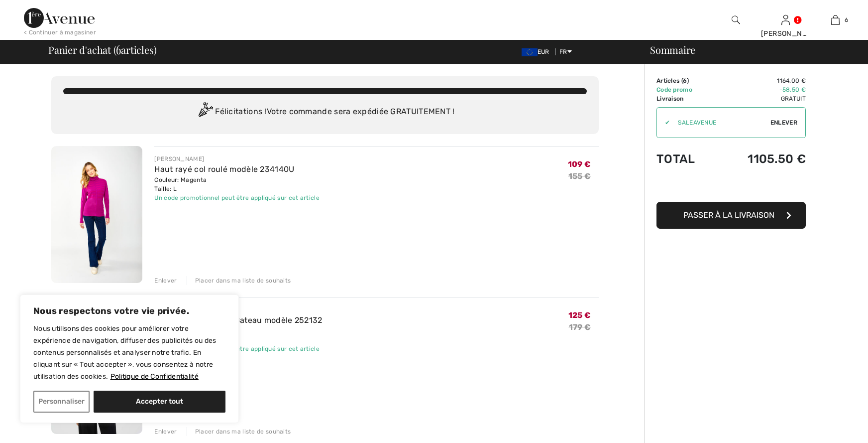  I want to click on td: Articles ( ), so click(686, 80).